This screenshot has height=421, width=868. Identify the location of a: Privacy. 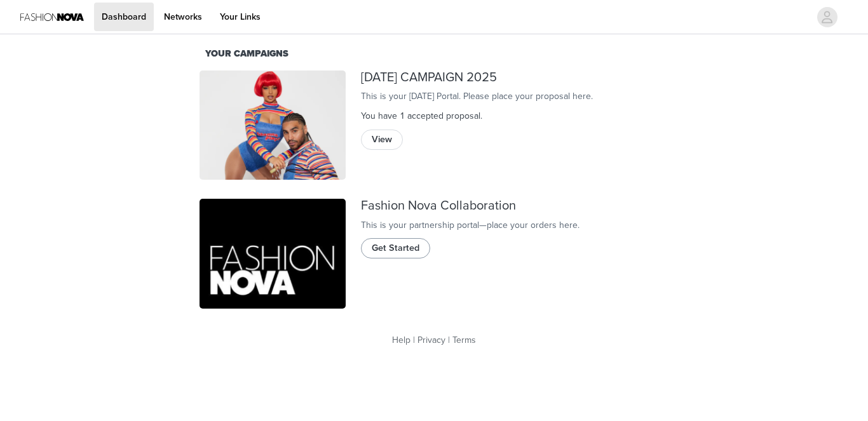
(432, 340).